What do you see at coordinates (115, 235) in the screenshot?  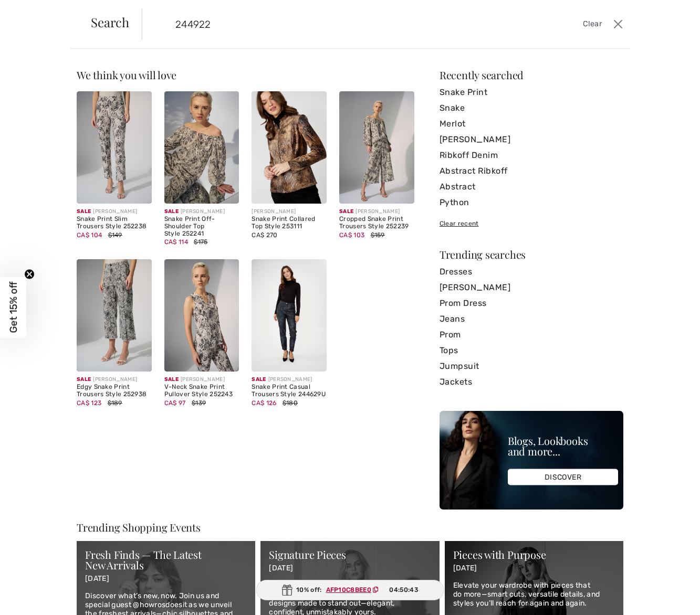 I see `span: $149` at bounding box center [115, 235].